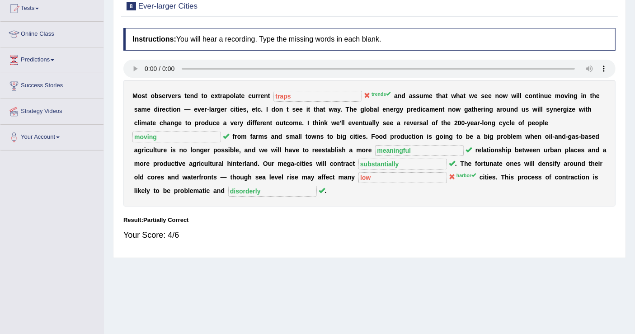 Image resolution: width=635 pixels, height=334 pixels. Describe the element at coordinates (318, 96) in the screenshot. I see `input: blank` at that location.